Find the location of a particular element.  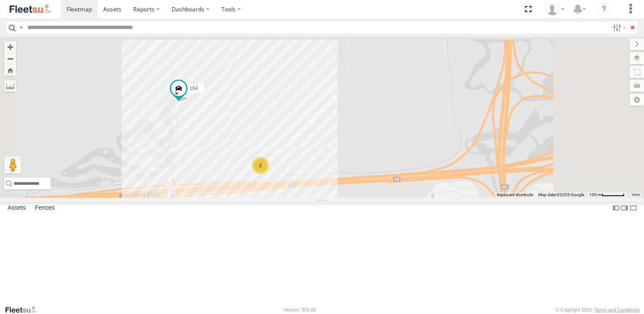

button: Zoom Home is located at coordinates (10, 70).